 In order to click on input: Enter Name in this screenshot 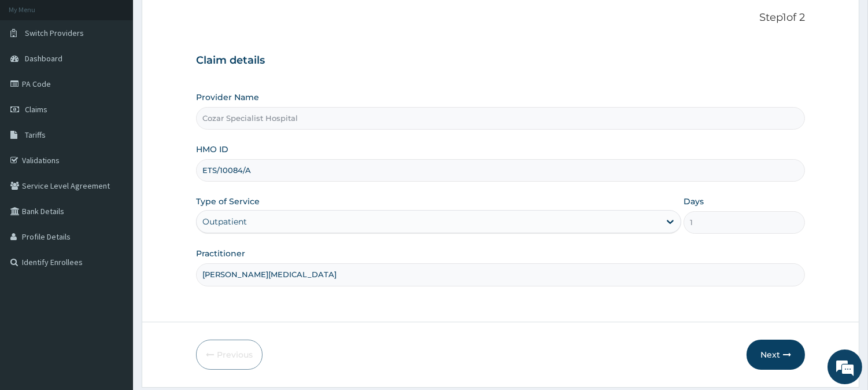, I will do `click(500, 274)`.